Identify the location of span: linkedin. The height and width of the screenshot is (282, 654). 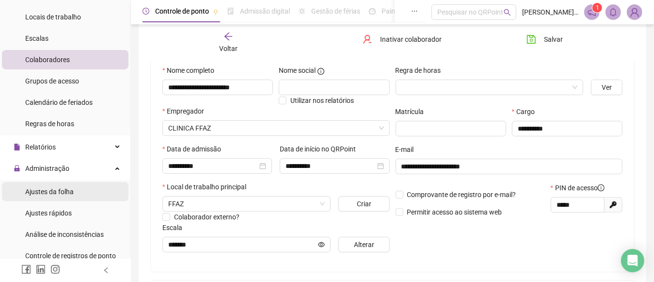
(41, 269).